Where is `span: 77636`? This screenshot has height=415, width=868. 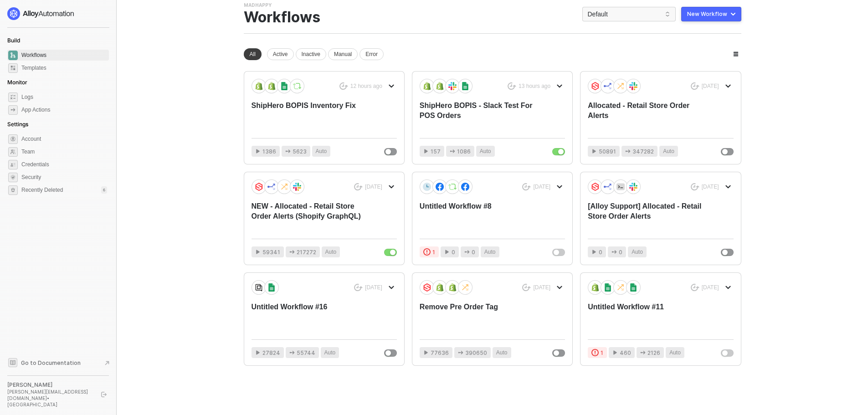 span: 77636 is located at coordinates (439, 353).